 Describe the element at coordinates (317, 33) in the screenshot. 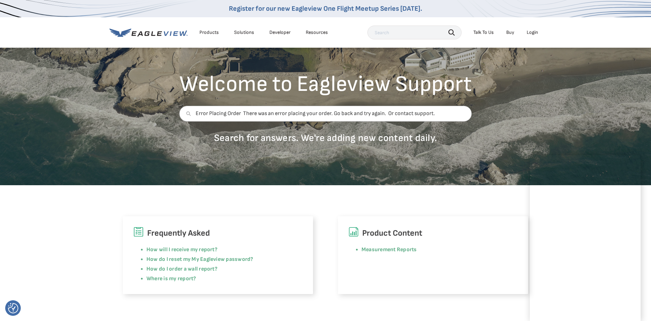

I see `div: Resources` at that location.